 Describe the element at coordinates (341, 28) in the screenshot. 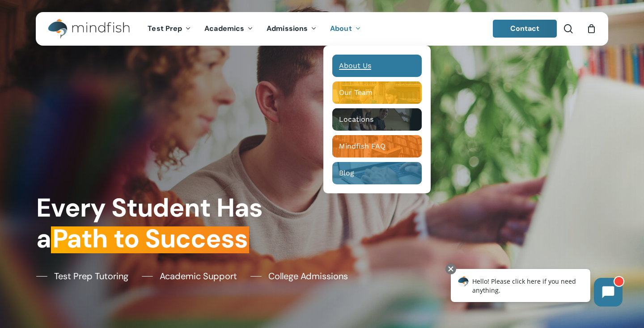

I see `span: About` at that location.